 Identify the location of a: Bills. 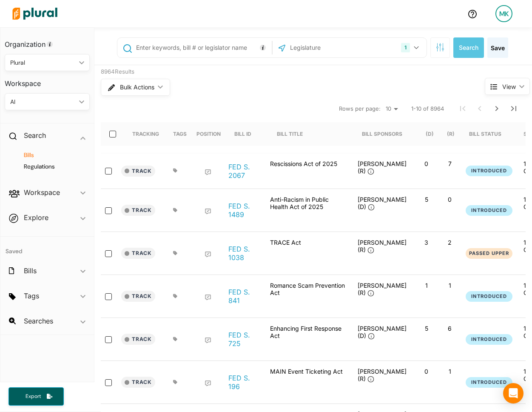
(49, 155).